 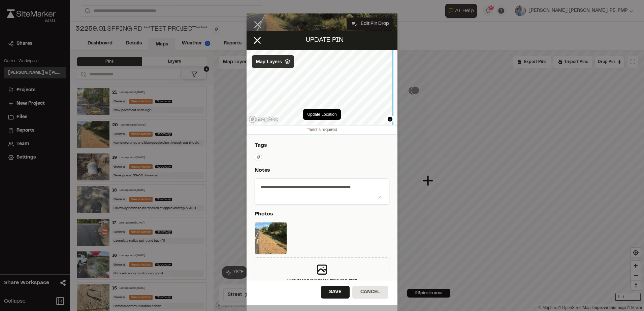 I want to click on p: Tags, so click(x=321, y=145).